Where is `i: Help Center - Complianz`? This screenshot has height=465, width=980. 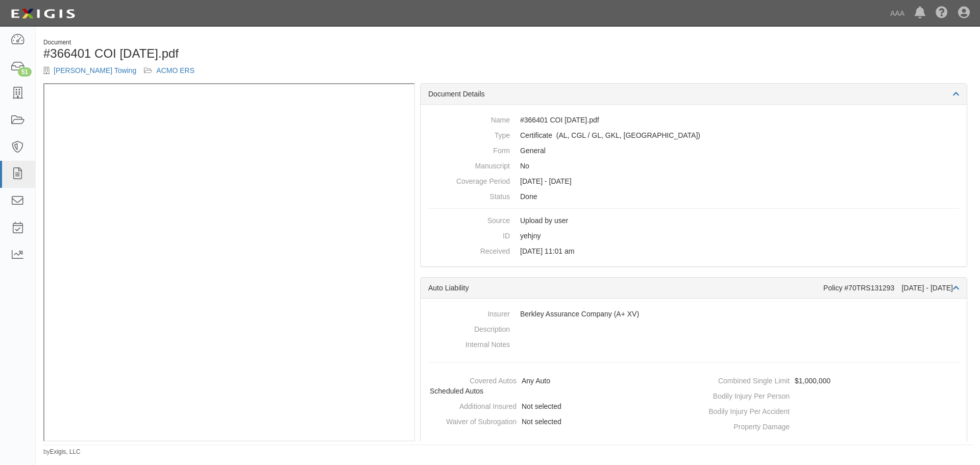
i: Help Center - Complianz is located at coordinates (942, 13).